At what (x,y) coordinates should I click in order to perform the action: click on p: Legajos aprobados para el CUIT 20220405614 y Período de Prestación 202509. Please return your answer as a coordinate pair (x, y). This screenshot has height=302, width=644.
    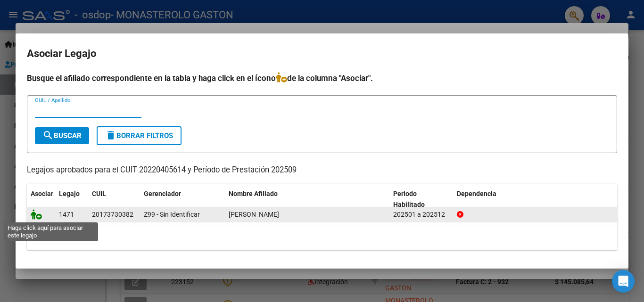
    Looking at the image, I should click on (322, 170).